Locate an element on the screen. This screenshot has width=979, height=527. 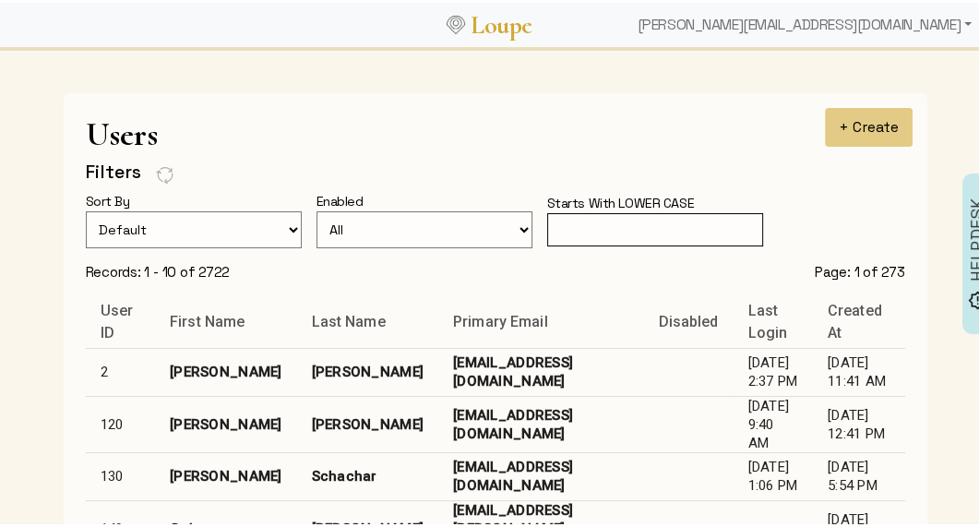
h1: Users is located at coordinates (495, 131).